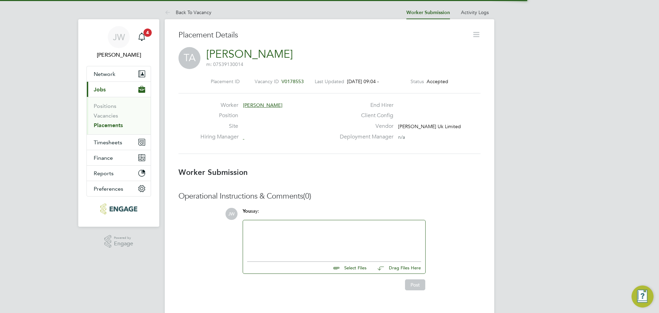 Image resolution: width=659 pixels, height=313 pixels. What do you see at coordinates (219, 137) in the screenshot?
I see `label: Hiring Manager` at bounding box center [219, 137].